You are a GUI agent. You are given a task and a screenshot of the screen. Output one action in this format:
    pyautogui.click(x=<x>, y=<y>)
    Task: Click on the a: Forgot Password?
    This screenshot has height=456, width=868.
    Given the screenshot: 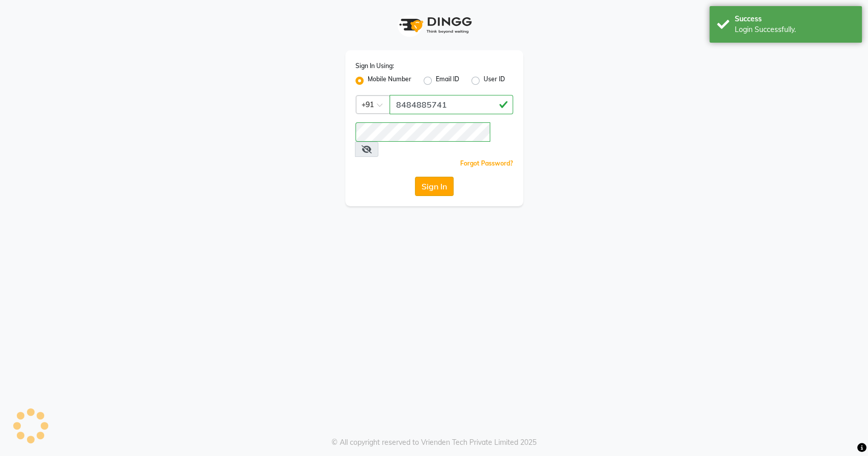 What is the action you would take?
    pyautogui.click(x=487, y=163)
    